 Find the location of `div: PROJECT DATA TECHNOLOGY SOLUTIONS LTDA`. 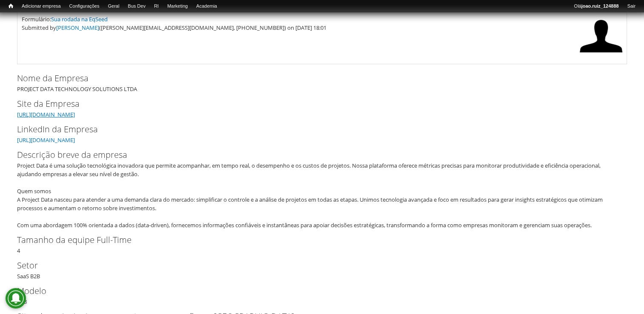

div: PROJECT DATA TECHNOLOGY SOLUTIONS LTDA is located at coordinates (322, 83).